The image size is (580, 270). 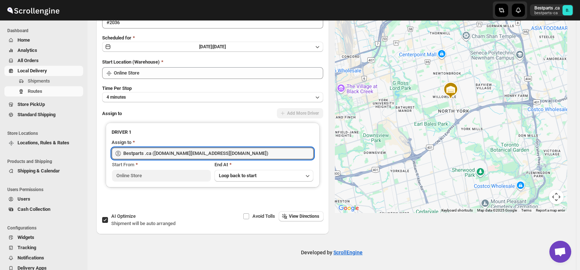 What do you see at coordinates (547, 13) in the screenshot?
I see `p: bestparts-ca` at bounding box center [547, 13].